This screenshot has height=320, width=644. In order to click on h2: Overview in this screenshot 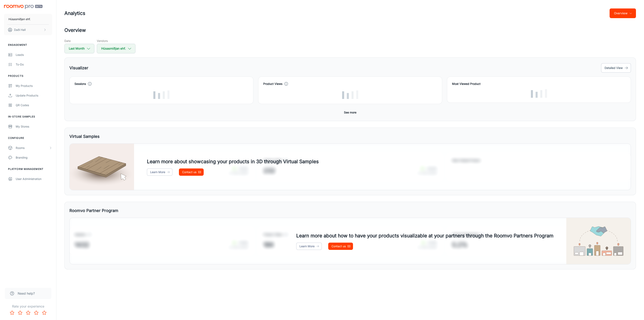, I will do `click(350, 30)`.